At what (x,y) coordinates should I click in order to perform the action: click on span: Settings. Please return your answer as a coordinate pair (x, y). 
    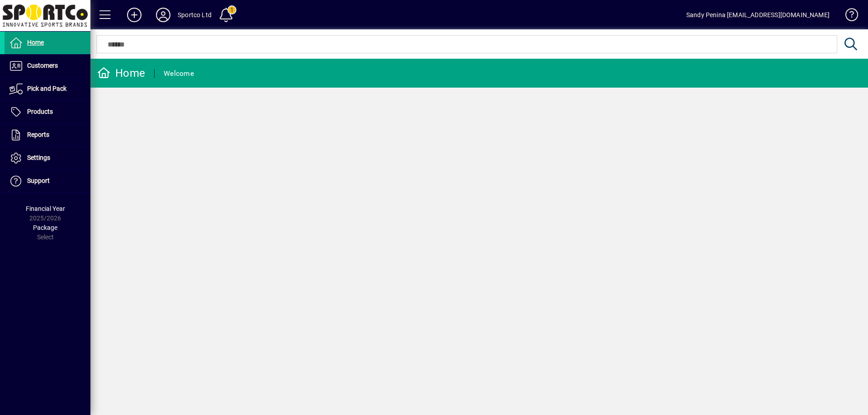
    Looking at the image, I should click on (38, 158).